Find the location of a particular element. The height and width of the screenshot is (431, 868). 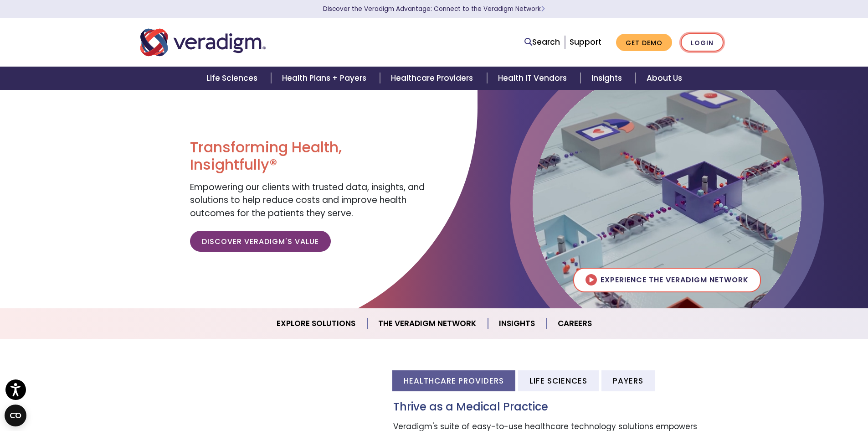

li: Payers is located at coordinates (628, 381).